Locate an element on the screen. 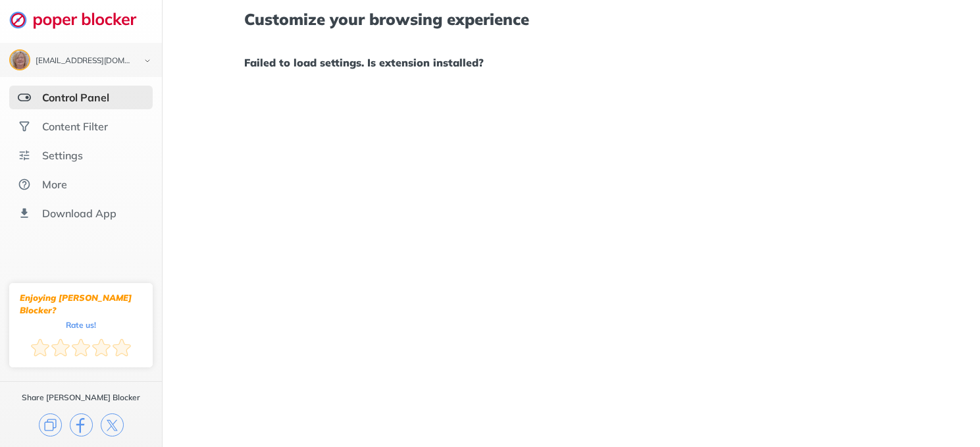 This screenshot has width=980, height=447. img: features-selected.svg is located at coordinates (25, 97).